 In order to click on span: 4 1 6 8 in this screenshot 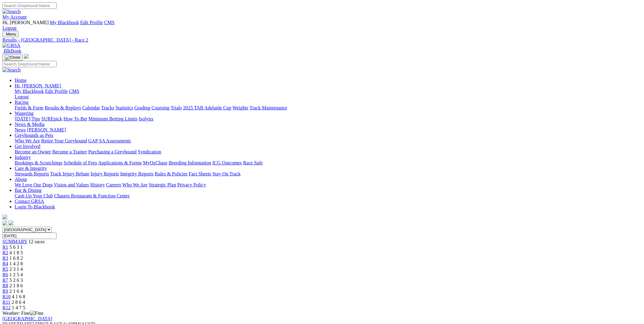, I will do `click(19, 297)`.